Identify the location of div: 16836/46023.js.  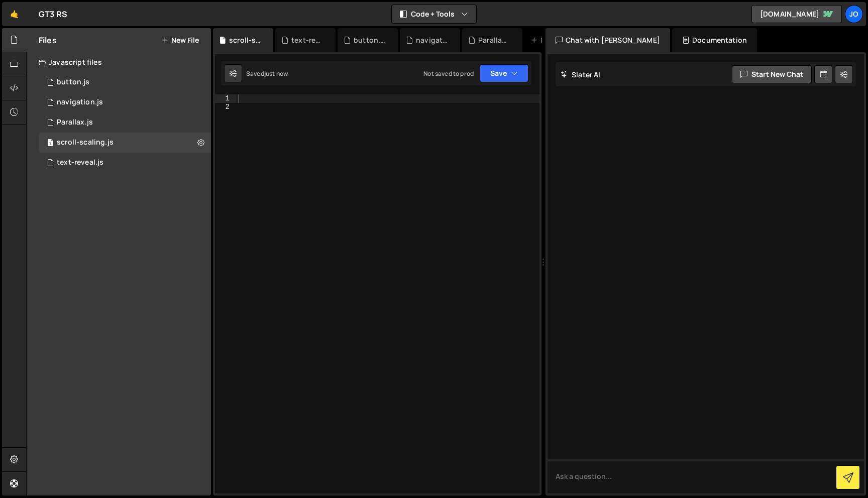
(125, 102).